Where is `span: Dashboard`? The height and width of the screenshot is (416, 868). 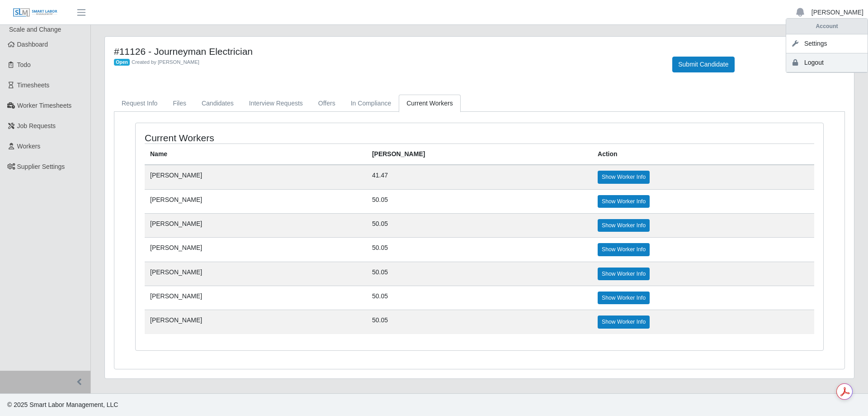
span: Dashboard is located at coordinates (32, 44).